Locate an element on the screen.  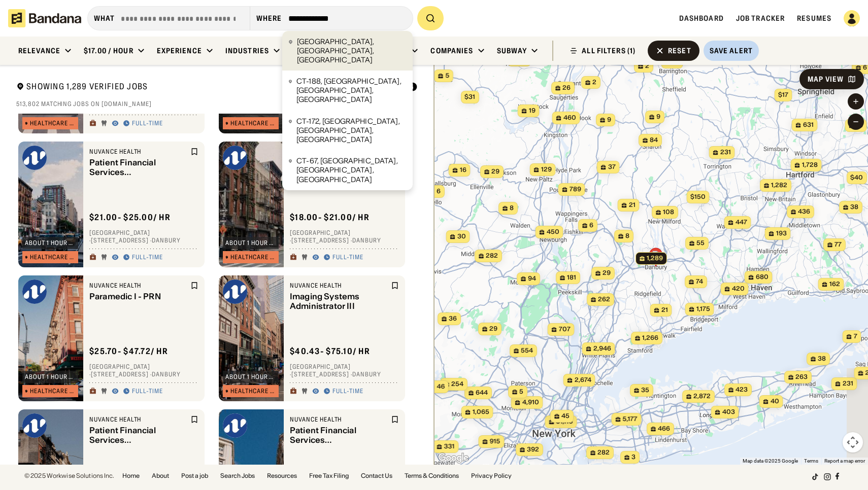
span: 680 is located at coordinates (761, 277).